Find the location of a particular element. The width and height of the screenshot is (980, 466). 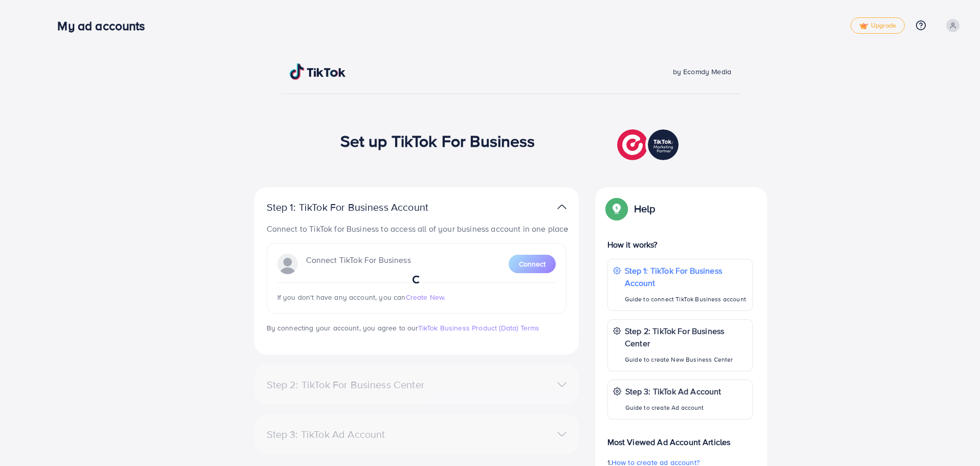

h3: My ad accounts is located at coordinates (105, 26).